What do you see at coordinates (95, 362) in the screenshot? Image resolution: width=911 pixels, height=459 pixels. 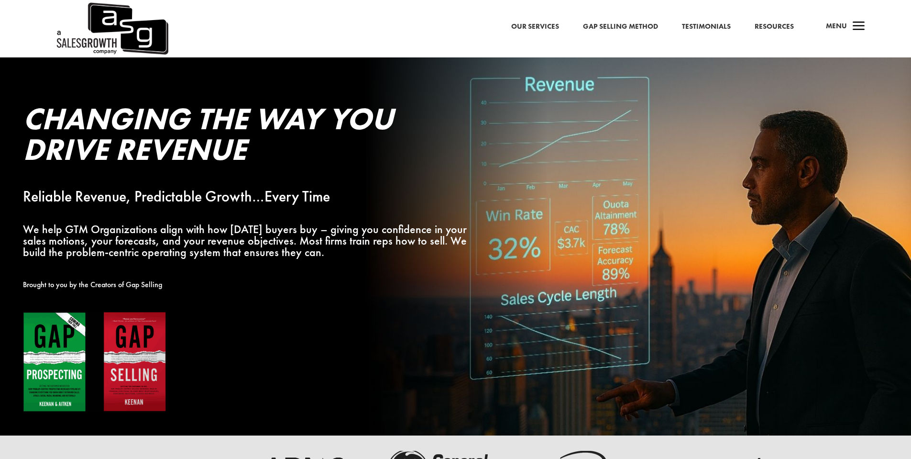 I see `img: Gap Books` at bounding box center [95, 362].